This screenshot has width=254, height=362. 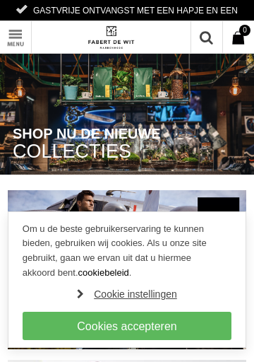 What do you see at coordinates (245, 30) in the screenshot?
I see `span: 0` at bounding box center [245, 30].